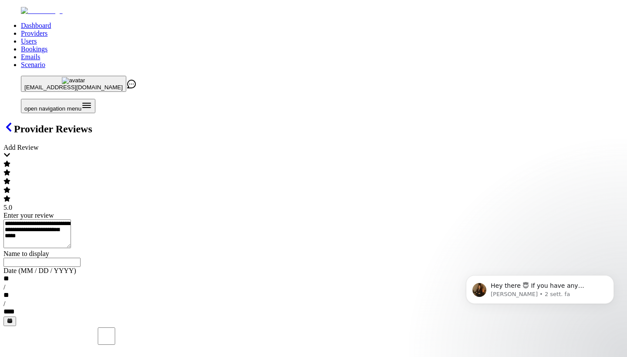 Image resolution: width=627 pixels, height=357 pixels. Describe the element at coordinates (42, 262) in the screenshot. I see `input: Name to display` at that location.